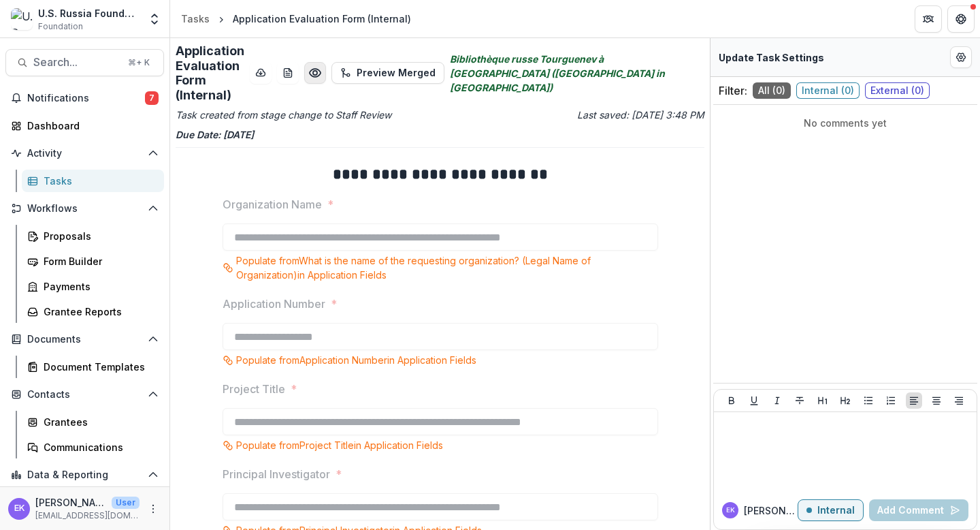  Describe the element at coordinates (828, 90) in the screenshot. I see `span: Internal ( 0 )` at that location.